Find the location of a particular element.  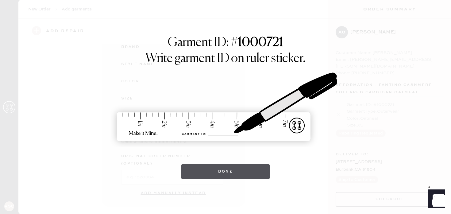

strong: 1000721 is located at coordinates (261, 43).